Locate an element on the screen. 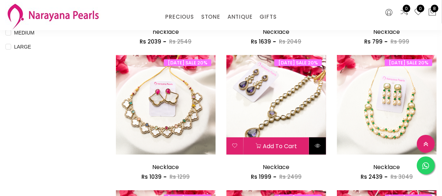 This screenshot has width=442, height=196. span: Rs 1299 is located at coordinates (180, 177).